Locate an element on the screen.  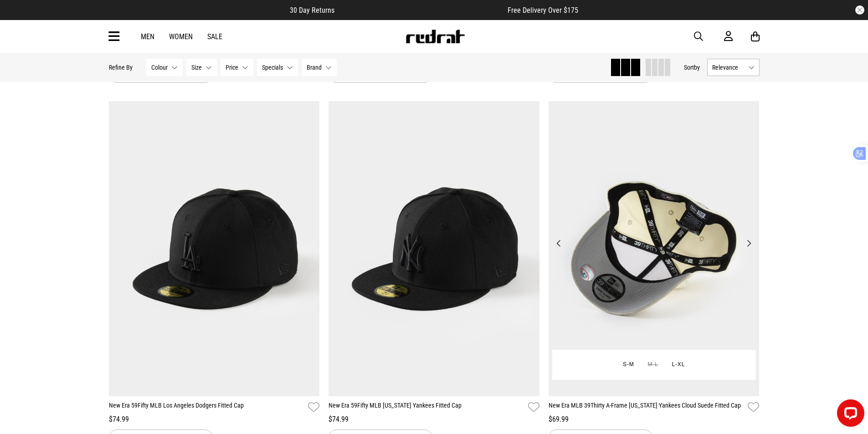
button: S-M is located at coordinates (628, 365).